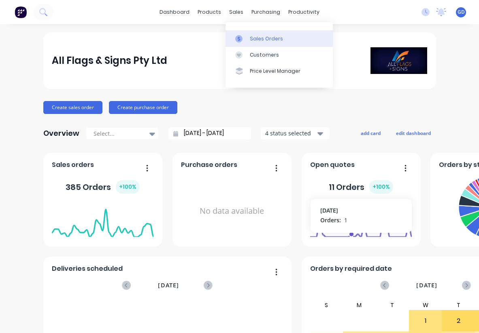  Describe the element at coordinates (359, 305) in the screenshot. I see `div: M` at that location.